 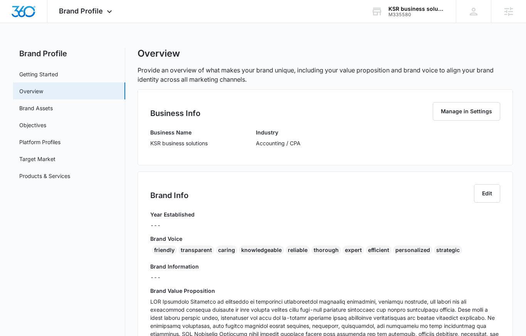 I want to click on h2: Brand Info, so click(x=169, y=196).